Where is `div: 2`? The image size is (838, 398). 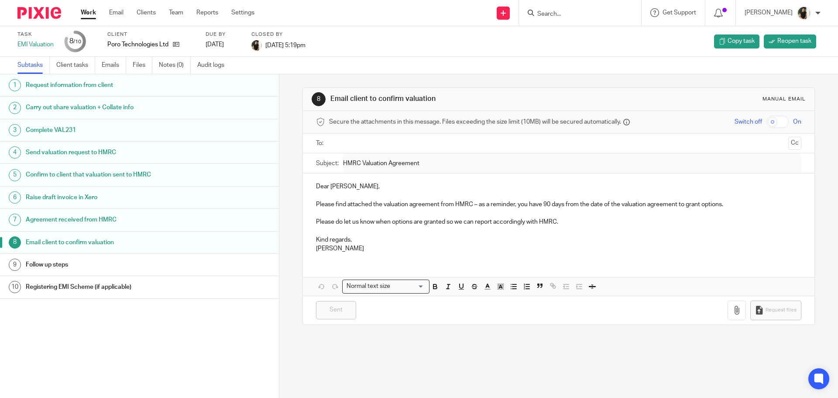
div: 2 is located at coordinates (15, 108).